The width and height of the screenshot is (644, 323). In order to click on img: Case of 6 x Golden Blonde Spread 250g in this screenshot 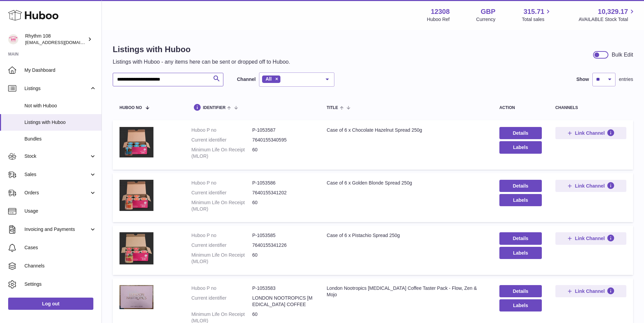, I will do `click(137, 195)`.